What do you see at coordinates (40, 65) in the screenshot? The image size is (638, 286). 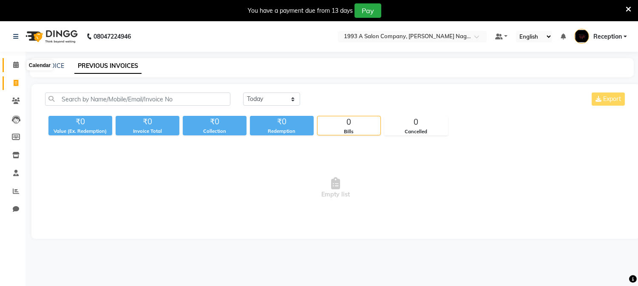 I see `div: Calendar` at bounding box center [40, 65].